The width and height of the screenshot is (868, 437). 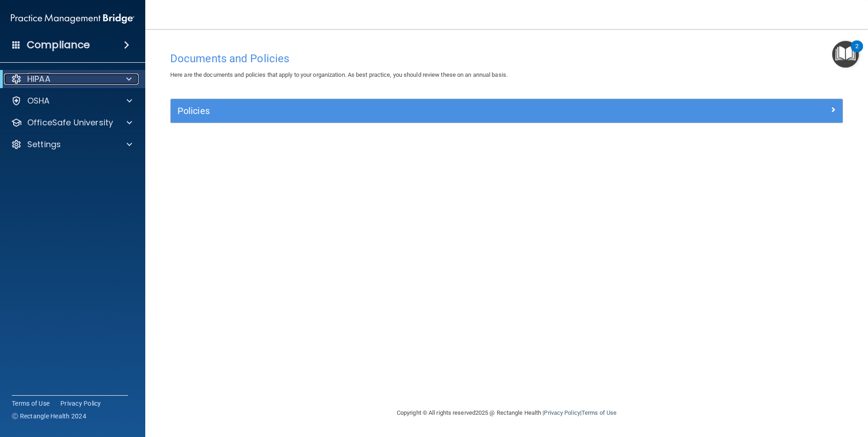 What do you see at coordinates (423, 111) in the screenshot?
I see `h5: Policies` at bounding box center [423, 111].